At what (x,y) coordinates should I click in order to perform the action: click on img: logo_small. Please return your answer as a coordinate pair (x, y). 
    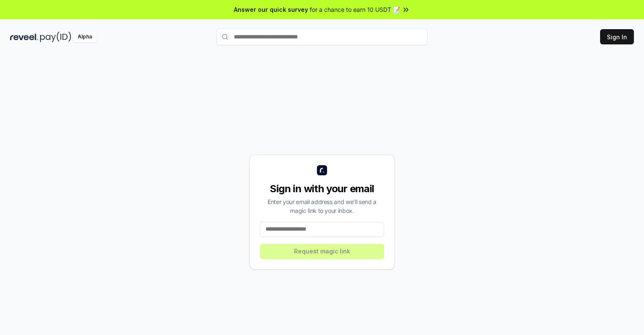
    Looking at the image, I should click on (322, 170).